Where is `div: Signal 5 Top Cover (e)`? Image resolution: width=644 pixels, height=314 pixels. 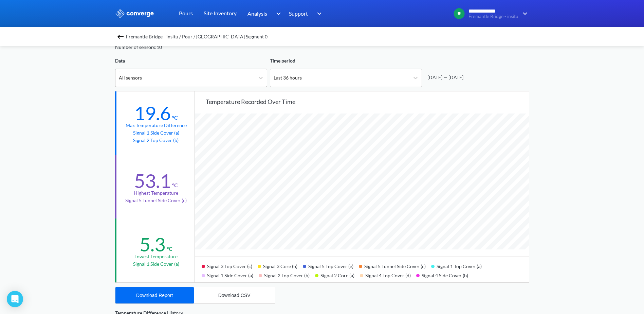
div: Signal 5 Top Cover (e) is located at coordinates (330, 265).